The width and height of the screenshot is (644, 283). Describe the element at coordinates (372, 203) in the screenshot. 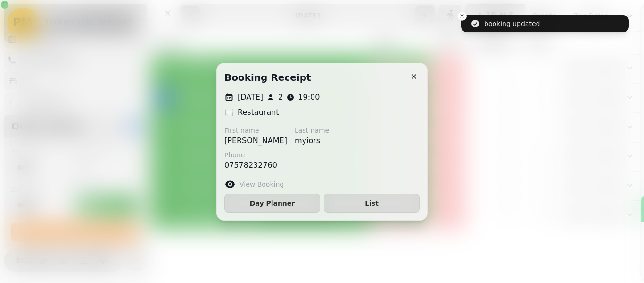

I see `button: List` at that location.